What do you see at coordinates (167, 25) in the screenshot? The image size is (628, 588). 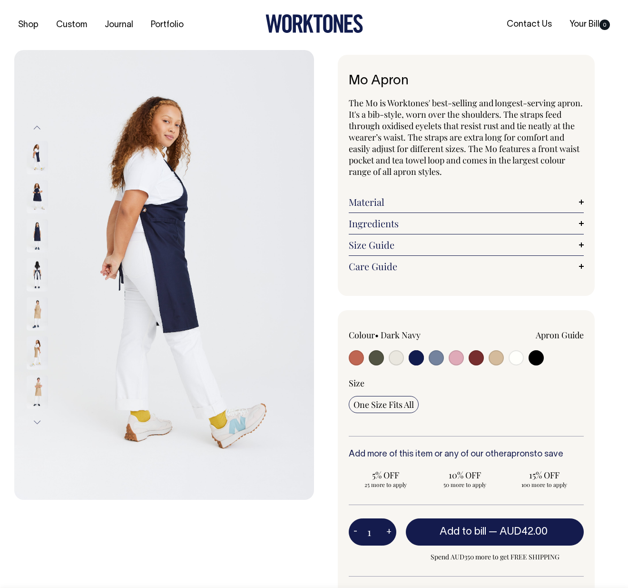 I see `a: Portfolio` at bounding box center [167, 25].